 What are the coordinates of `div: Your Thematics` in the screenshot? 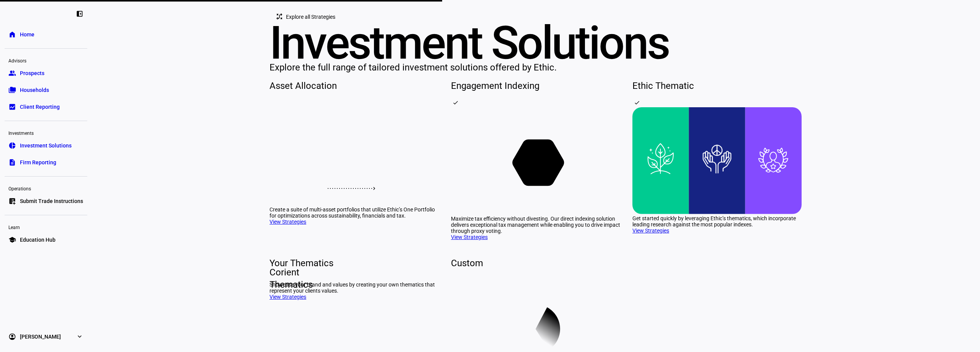 It's located at (354, 263).